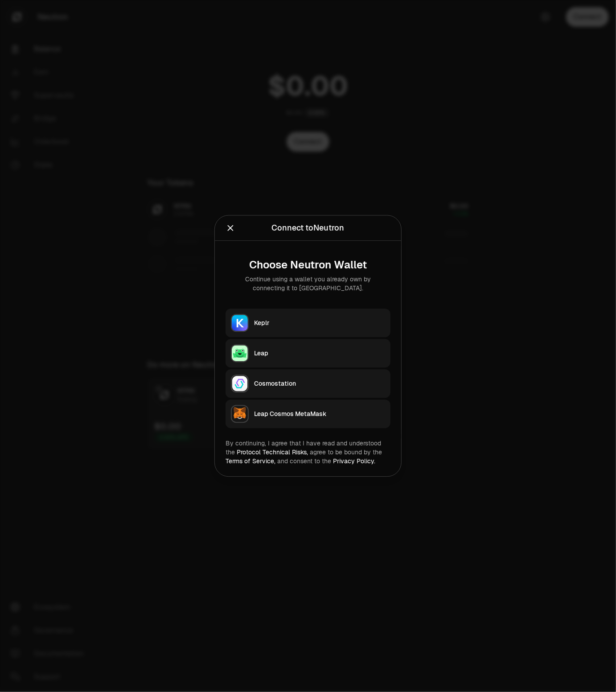 This screenshot has height=692, width=616. Describe the element at coordinates (354, 462) in the screenshot. I see `a: Privacy Policy.` at that location.